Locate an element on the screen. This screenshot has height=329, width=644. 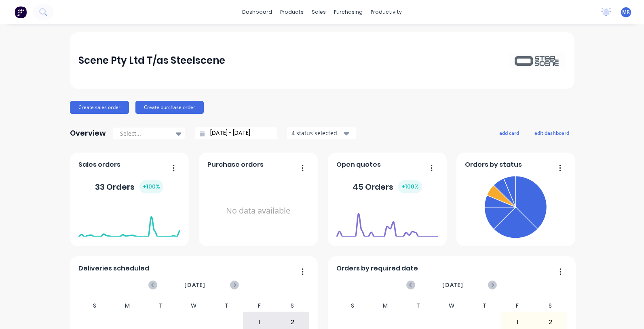
button: add card is located at coordinates (508, 133).